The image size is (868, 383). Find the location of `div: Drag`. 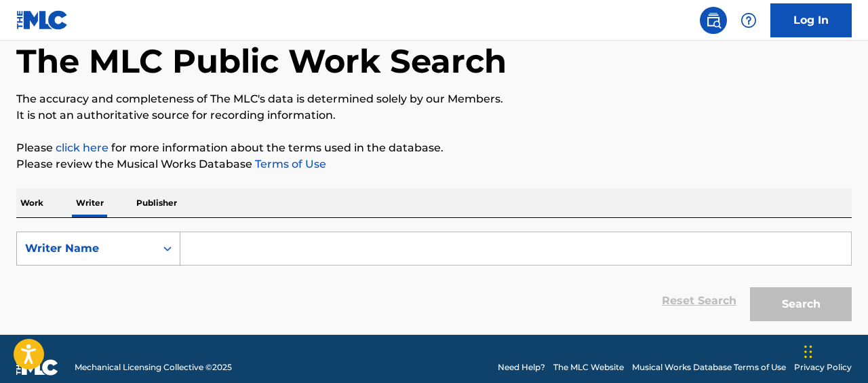

div: Drag is located at coordinates (808, 351).